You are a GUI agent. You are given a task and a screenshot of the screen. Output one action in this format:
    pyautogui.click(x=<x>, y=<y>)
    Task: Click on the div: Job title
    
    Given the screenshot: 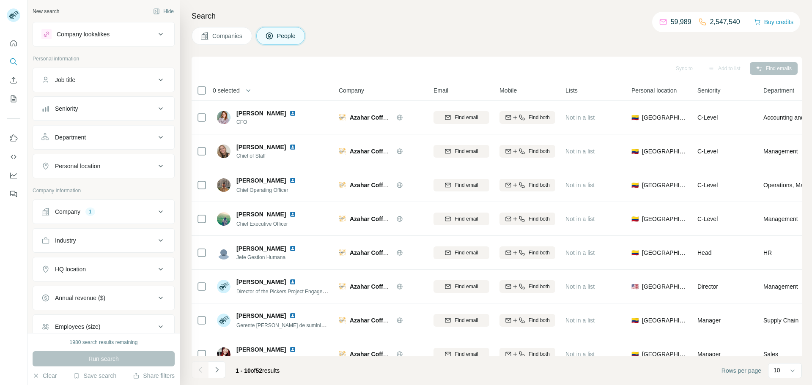 What is the action you would take?
    pyautogui.click(x=65, y=80)
    